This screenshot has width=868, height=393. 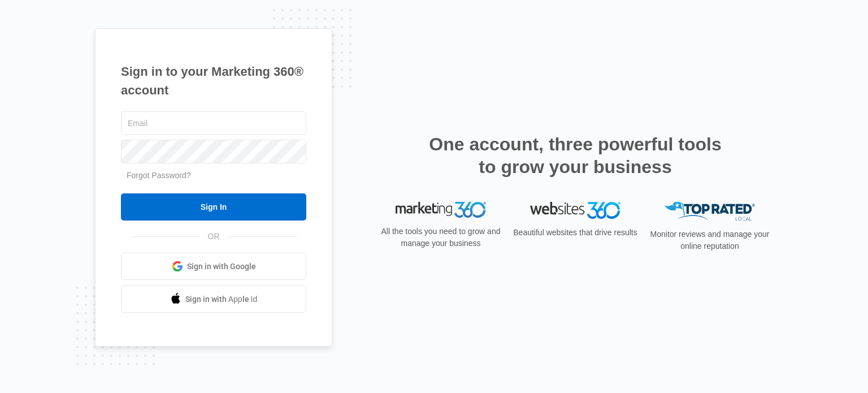 I want to click on span: Sign in with Google, so click(x=222, y=266).